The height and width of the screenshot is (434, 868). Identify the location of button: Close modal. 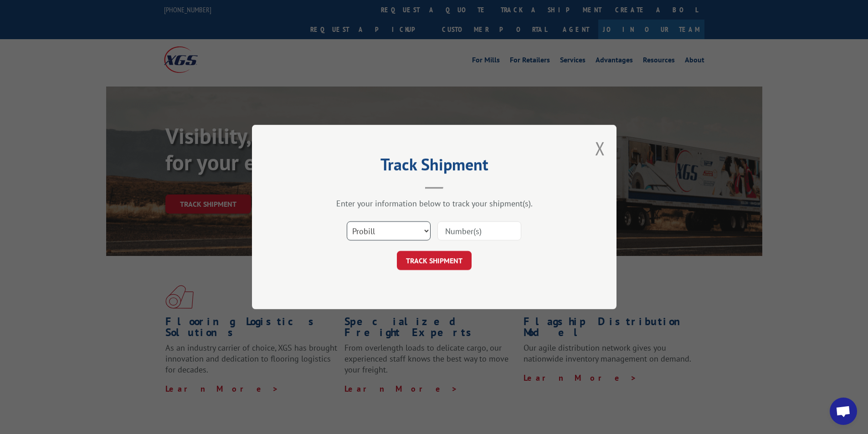
(600, 148).